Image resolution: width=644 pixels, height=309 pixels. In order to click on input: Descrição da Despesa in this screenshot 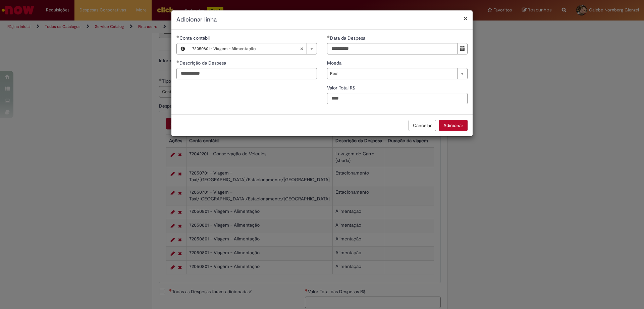, I will do `click(247, 73)`.